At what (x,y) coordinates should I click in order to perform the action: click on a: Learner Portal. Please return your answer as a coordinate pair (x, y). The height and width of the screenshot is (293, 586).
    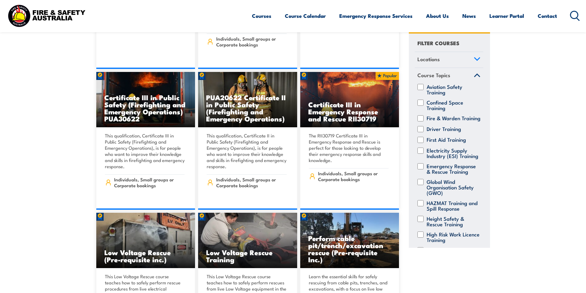
    Looking at the image, I should click on (507, 16).